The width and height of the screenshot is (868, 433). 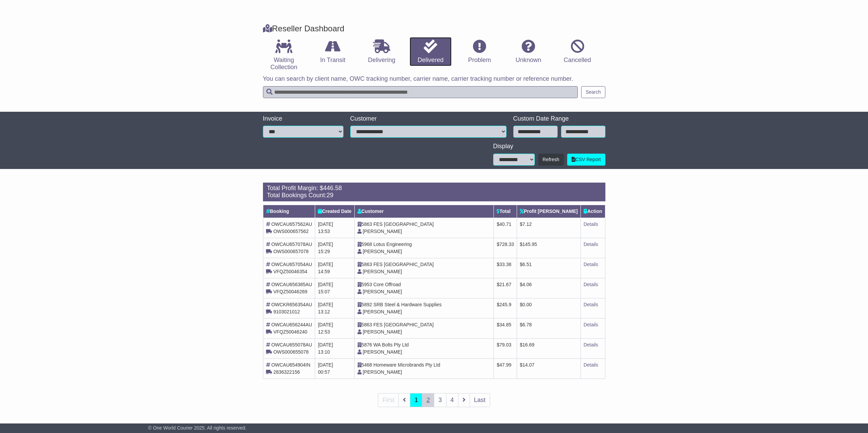 I want to click on span: 21.67, so click(x=505, y=285).